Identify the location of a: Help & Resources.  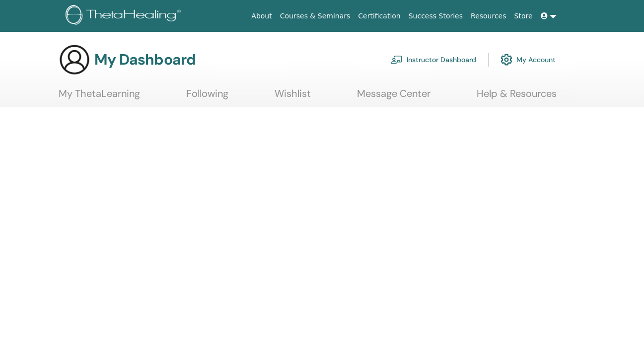
(516, 97).